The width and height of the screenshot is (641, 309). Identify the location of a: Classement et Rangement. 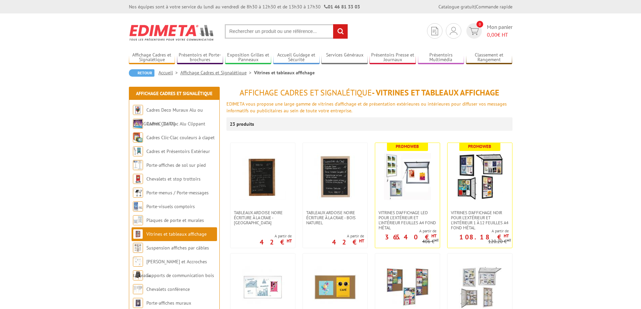
(490, 58).